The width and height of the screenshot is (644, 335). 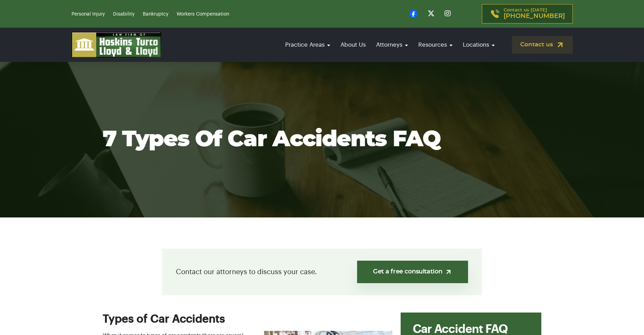 What do you see at coordinates (88, 14) in the screenshot?
I see `a: Personal Injury` at bounding box center [88, 14].